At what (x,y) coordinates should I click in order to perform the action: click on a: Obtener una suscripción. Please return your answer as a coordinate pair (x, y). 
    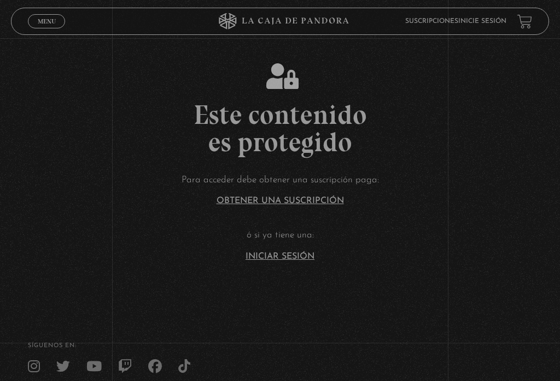
    Looking at the image, I should click on (280, 201).